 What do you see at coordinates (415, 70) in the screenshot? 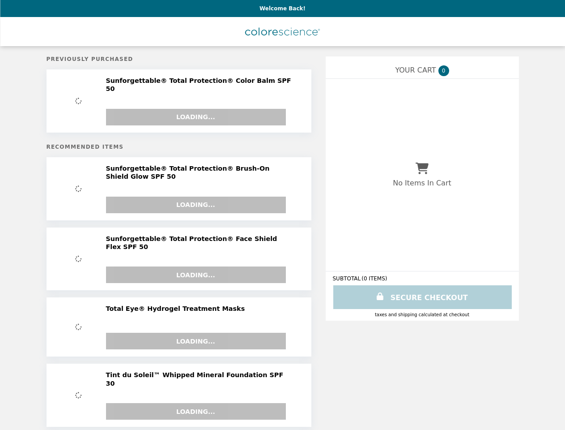
I see `span: YOUR CART` at bounding box center [415, 70].